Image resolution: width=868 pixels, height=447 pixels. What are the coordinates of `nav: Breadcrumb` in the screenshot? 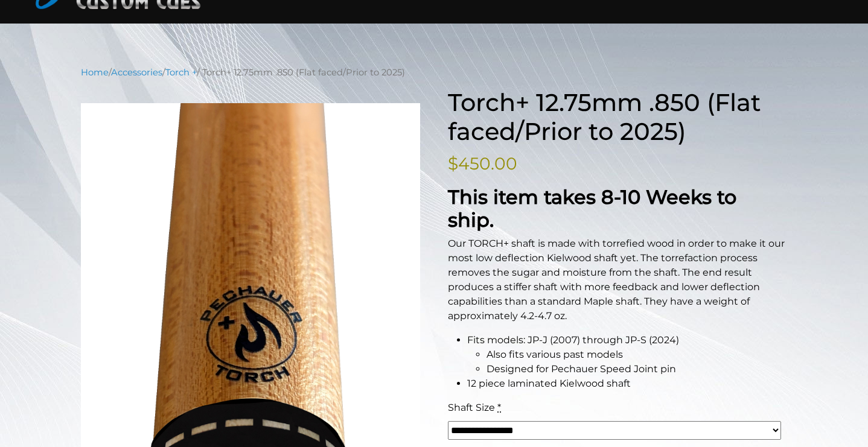 It's located at (434, 72).